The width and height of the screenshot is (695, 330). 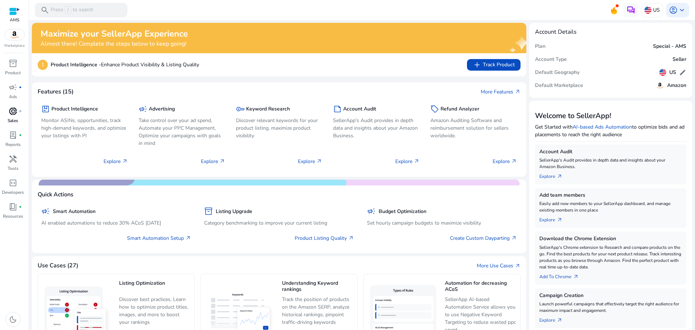 I want to click on h5: Advertising, so click(x=162, y=109).